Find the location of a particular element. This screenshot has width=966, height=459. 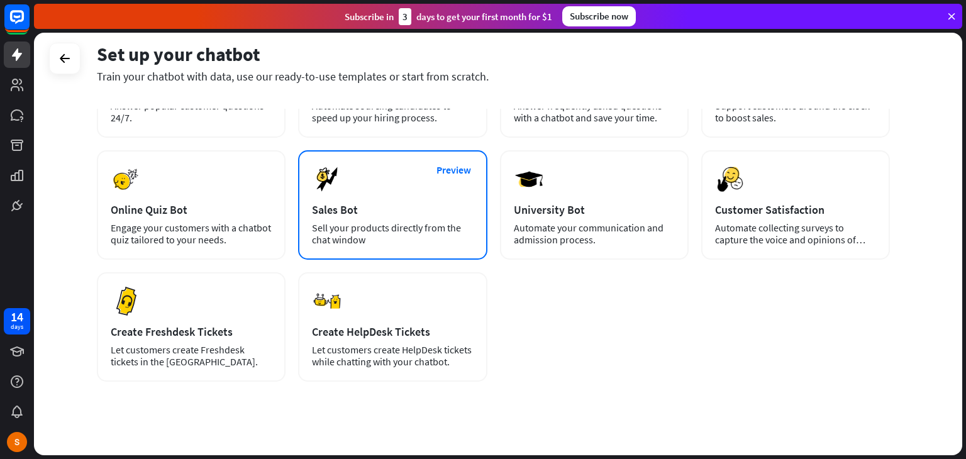

div: Answer frequently asked questions with a chatbot and save your time. is located at coordinates (594, 112).